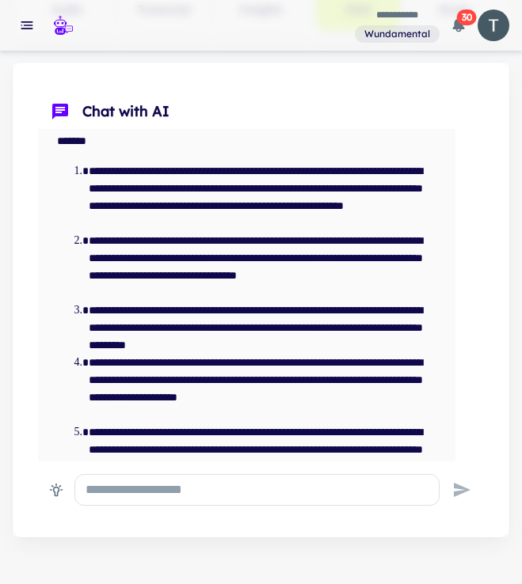 The height and width of the screenshot is (584, 522). I want to click on button: Invite Bot, so click(63, 25).